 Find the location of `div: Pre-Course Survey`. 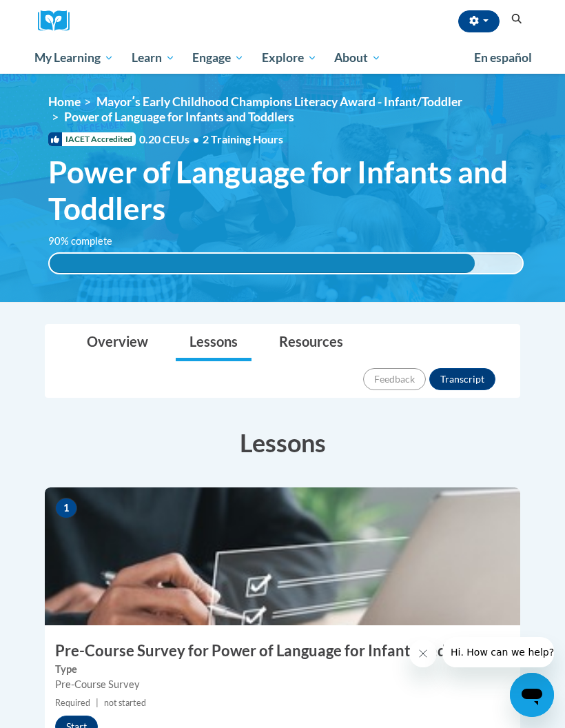

div: Pre-Course Survey is located at coordinates (282, 685).